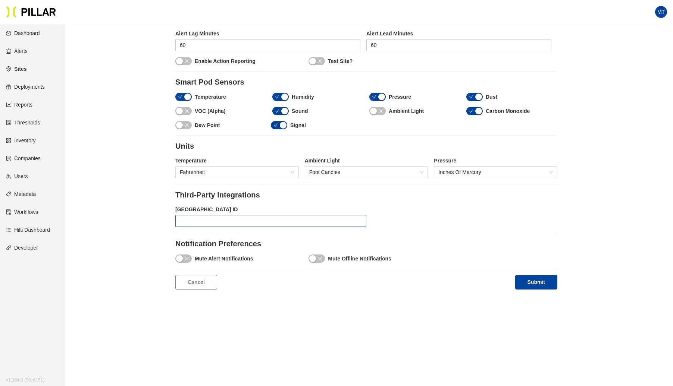 Image resolution: width=673 pixels, height=386 pixels. What do you see at coordinates (22, 248) in the screenshot?
I see `a: apiDeveloper` at bounding box center [22, 248].